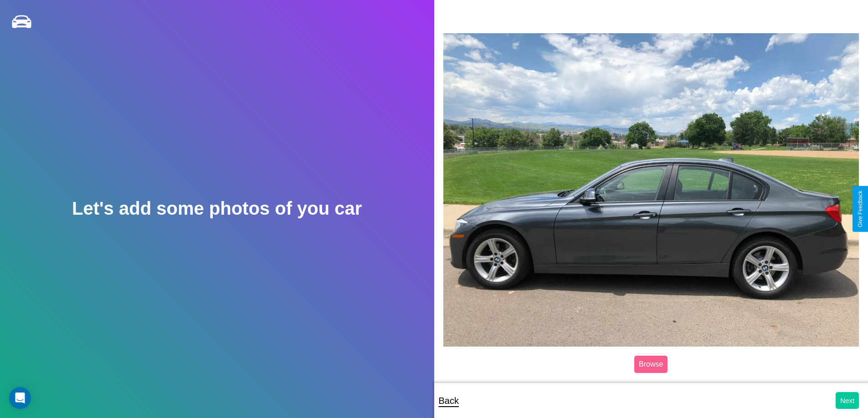 This screenshot has height=418, width=868. I want to click on button: Next, so click(847, 400).